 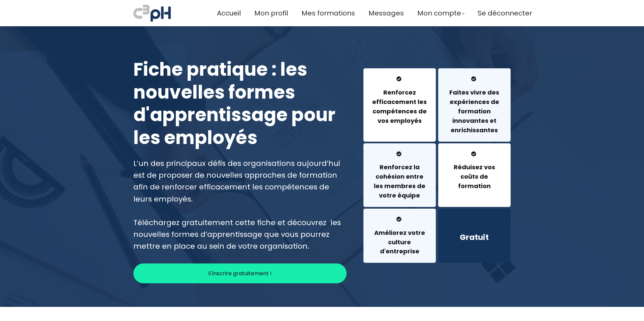 What do you see at coordinates (152, 13) in the screenshot?
I see `img: a70bc7685e0efc0bd0b04b3506828469.jpeg` at bounding box center [152, 13].